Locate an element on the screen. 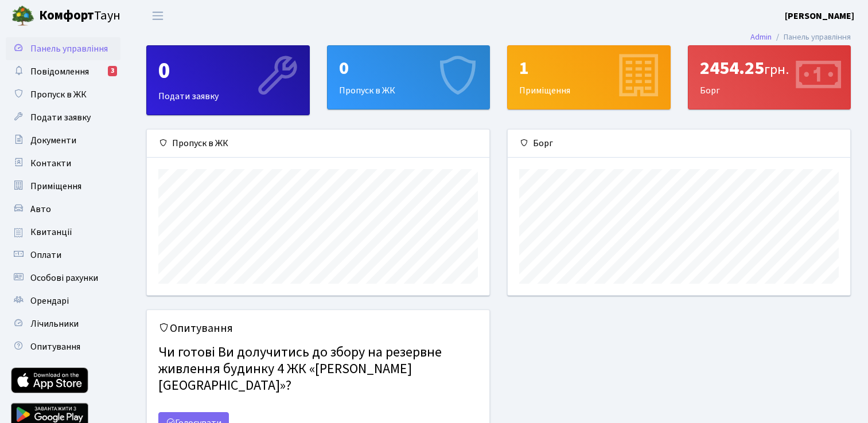 The width and height of the screenshot is (868, 423). a: Особові рахунки is located at coordinates (63, 278).